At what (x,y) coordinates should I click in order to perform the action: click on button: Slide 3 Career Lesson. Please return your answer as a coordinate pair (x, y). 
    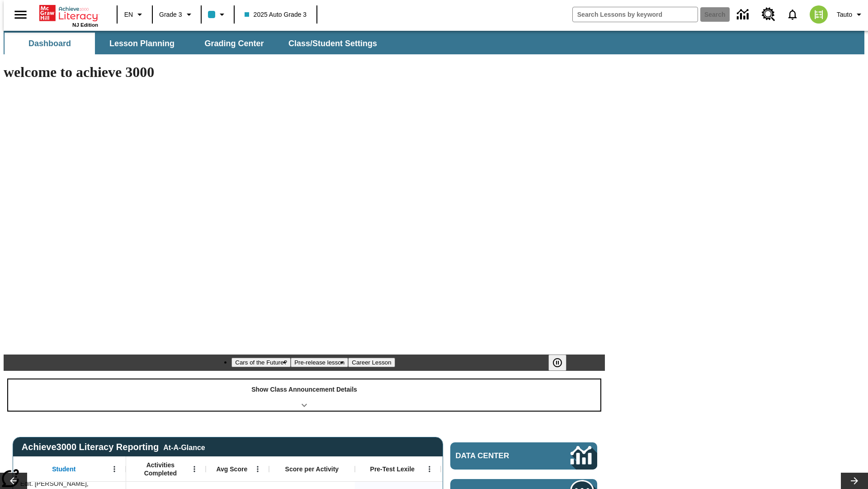
    Looking at the image, I should click on (372, 362).